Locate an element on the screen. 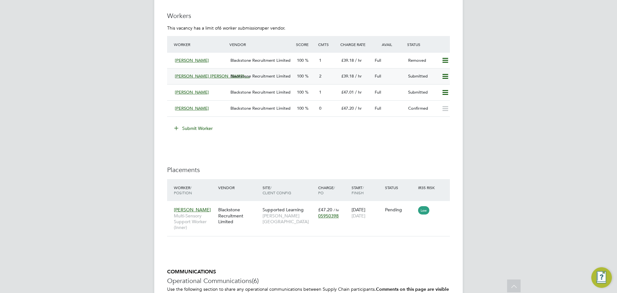 The height and width of the screenshot is (293, 617). h3: Placements is located at coordinates (308, 170).